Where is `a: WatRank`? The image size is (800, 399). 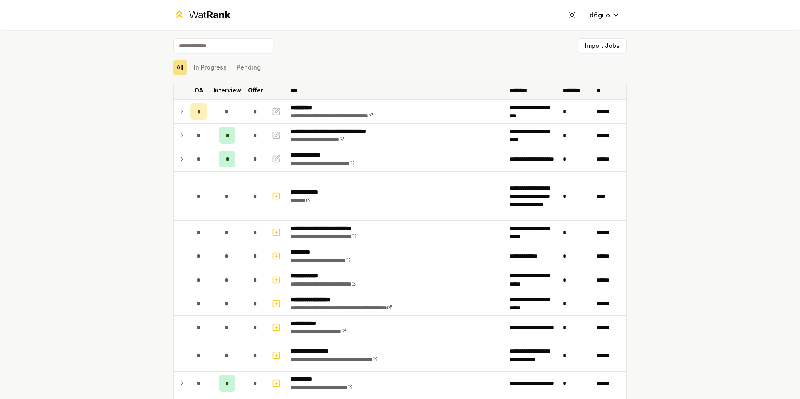
a: WatRank is located at coordinates (202, 15).